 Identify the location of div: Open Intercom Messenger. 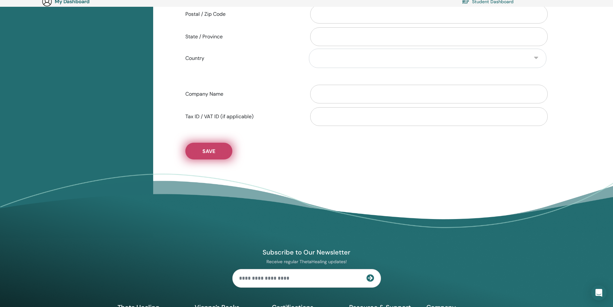
(599, 293).